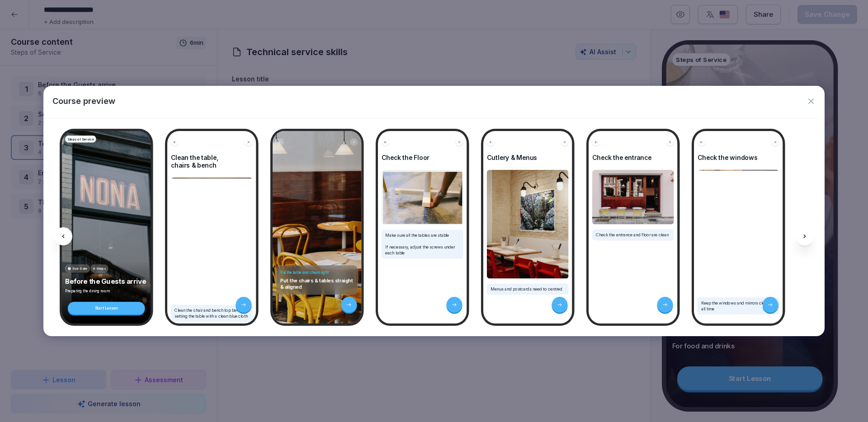  What do you see at coordinates (527, 289) in the screenshot?
I see `p: Menus and postcards need to centred` at bounding box center [527, 289].